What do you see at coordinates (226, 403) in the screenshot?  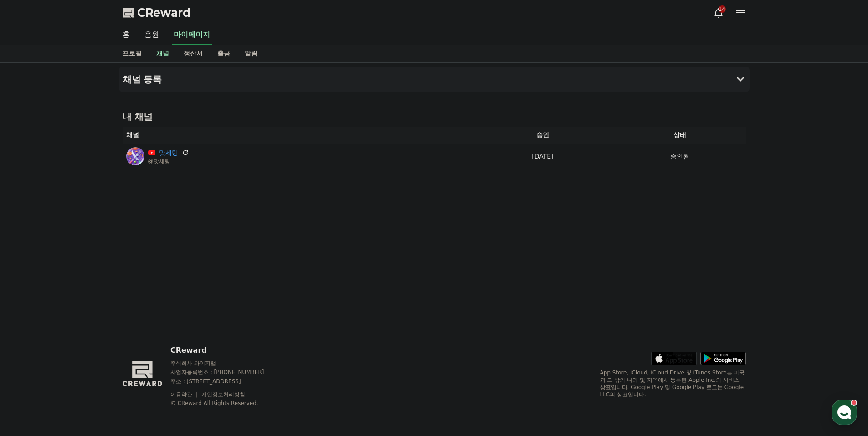 I see `p: © CReward All Rights Reserved.` at bounding box center [226, 403].